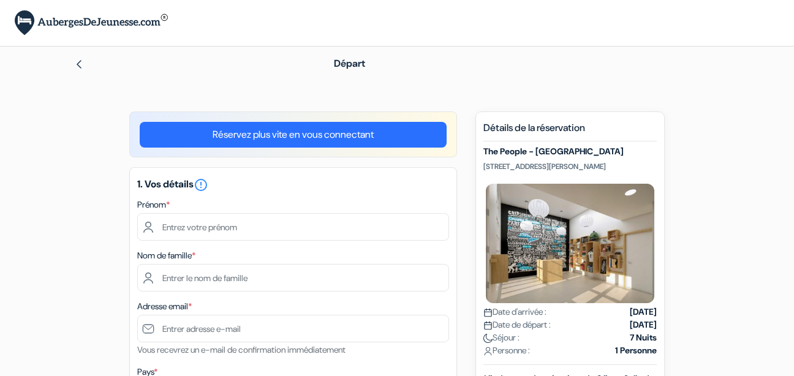 This screenshot has width=794, height=376. Describe the element at coordinates (91, 23) in the screenshot. I see `img: AubergesDeJeunesse.com` at that location.